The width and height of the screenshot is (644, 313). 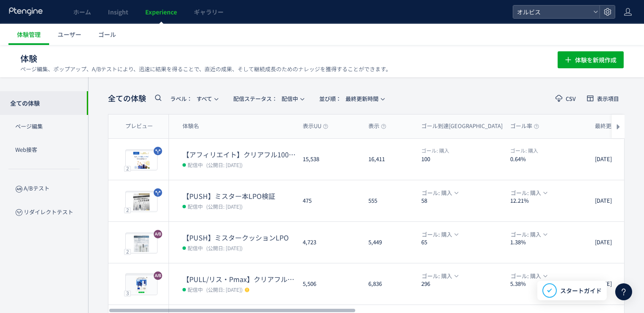 I want to click on span: ホーム, so click(x=82, y=12).